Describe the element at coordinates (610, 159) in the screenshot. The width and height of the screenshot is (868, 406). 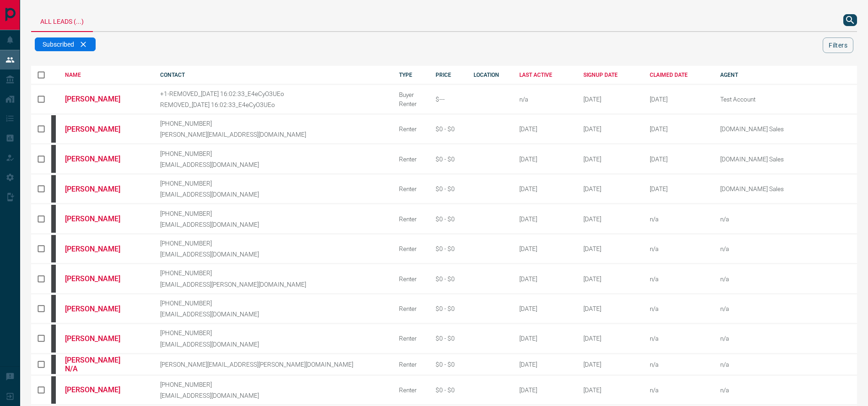
I see `div: October 11th 2008, 5:41:37 PM` at that location.